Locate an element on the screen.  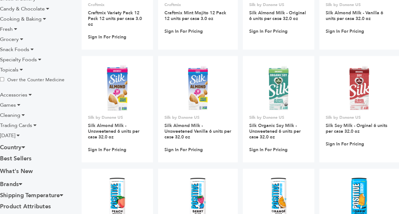
a: Silk Almond Milk - Original 6 units per case 32.0 oz is located at coordinates (278, 16).